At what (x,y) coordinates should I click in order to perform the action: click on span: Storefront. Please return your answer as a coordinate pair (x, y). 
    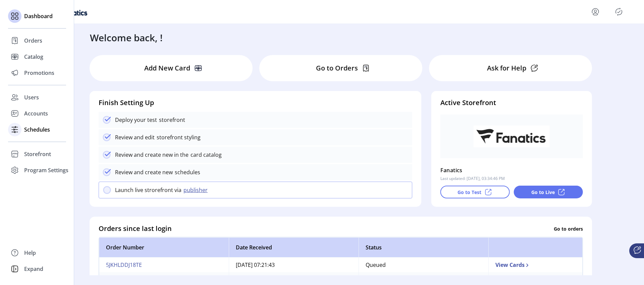
    Looking at the image, I should click on (38, 154).